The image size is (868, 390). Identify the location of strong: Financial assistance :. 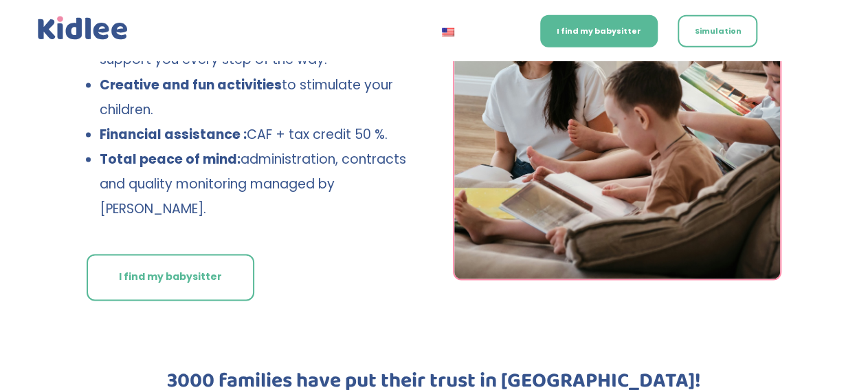
(174, 135).